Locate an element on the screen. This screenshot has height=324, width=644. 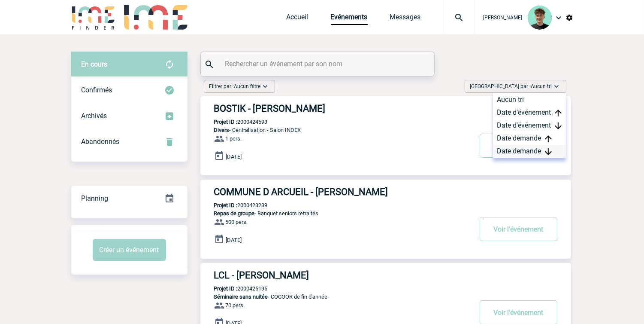
button: Créer un événement is located at coordinates (129, 250).